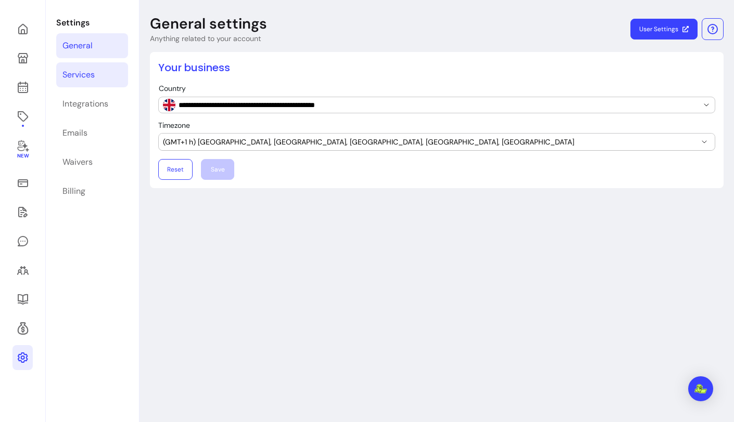  Describe the element at coordinates (22, 29) in the screenshot. I see `a: Home` at that location.